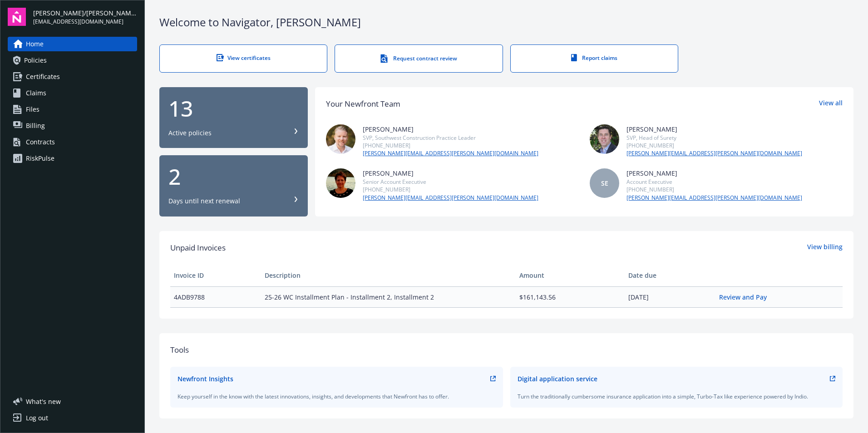  What do you see at coordinates (604, 183) in the screenshot?
I see `span: SE` at bounding box center [604, 183].